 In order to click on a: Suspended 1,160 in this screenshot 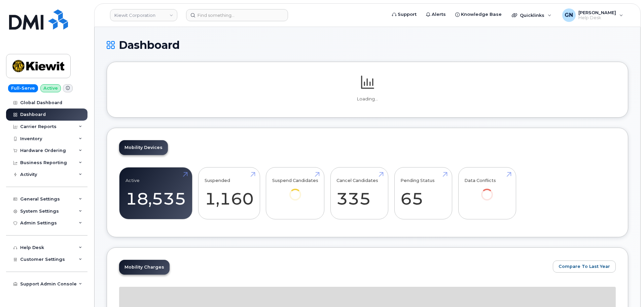, I will do `click(229, 193)`.